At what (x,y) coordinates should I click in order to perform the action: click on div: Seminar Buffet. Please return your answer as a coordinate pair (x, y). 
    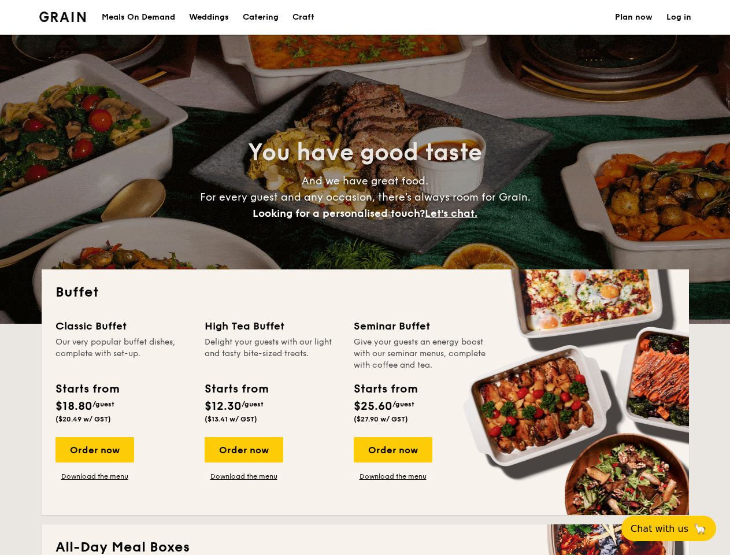
    Looking at the image, I should click on (422, 326).